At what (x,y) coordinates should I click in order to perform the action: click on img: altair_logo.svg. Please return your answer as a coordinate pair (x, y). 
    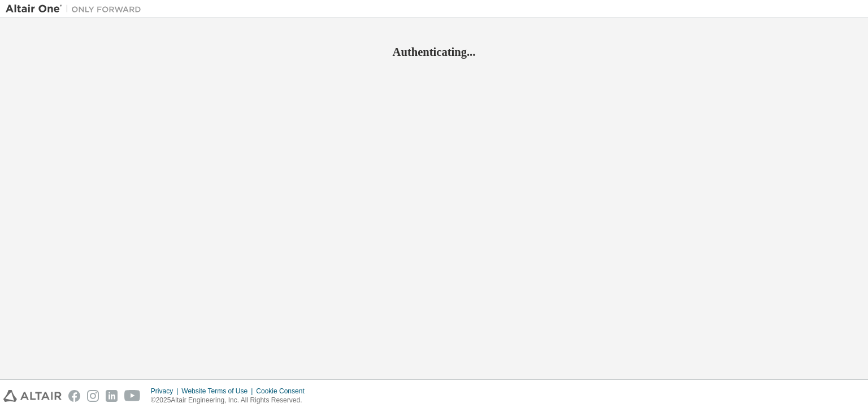
    Looking at the image, I should click on (32, 396).